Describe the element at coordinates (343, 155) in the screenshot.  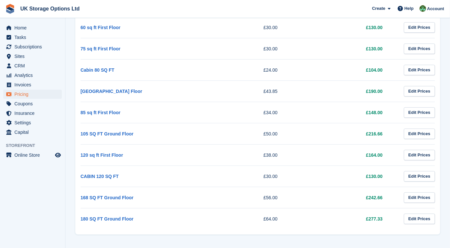
I see `td: £164.00` at that location.